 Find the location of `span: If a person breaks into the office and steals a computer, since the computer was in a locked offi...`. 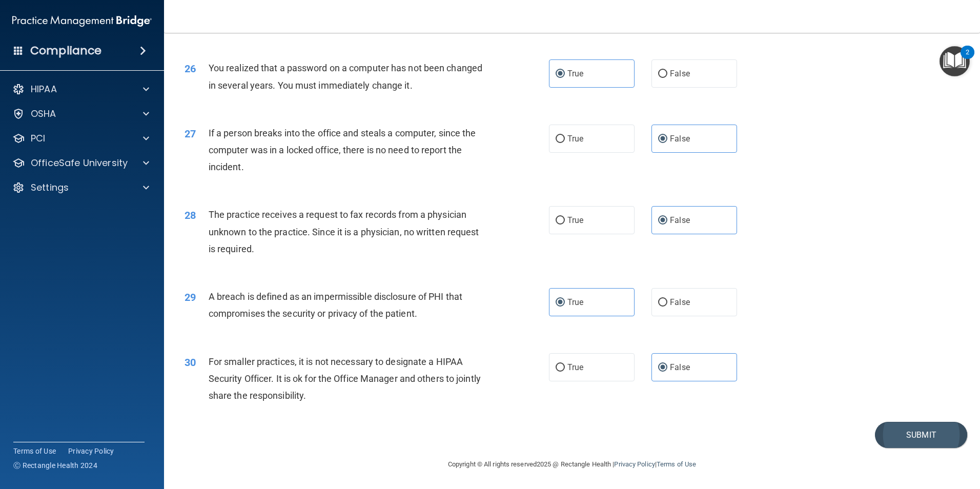

span: If a person breaks into the office and steals a computer, since the computer was in a locked offi... is located at coordinates (342, 150).